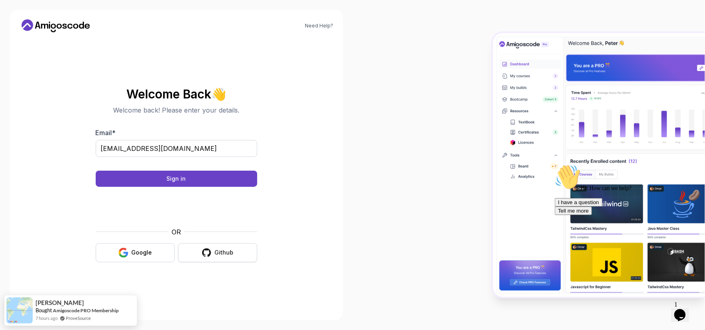  Describe the element at coordinates (224, 253) in the screenshot. I see `div: Github` at that location.